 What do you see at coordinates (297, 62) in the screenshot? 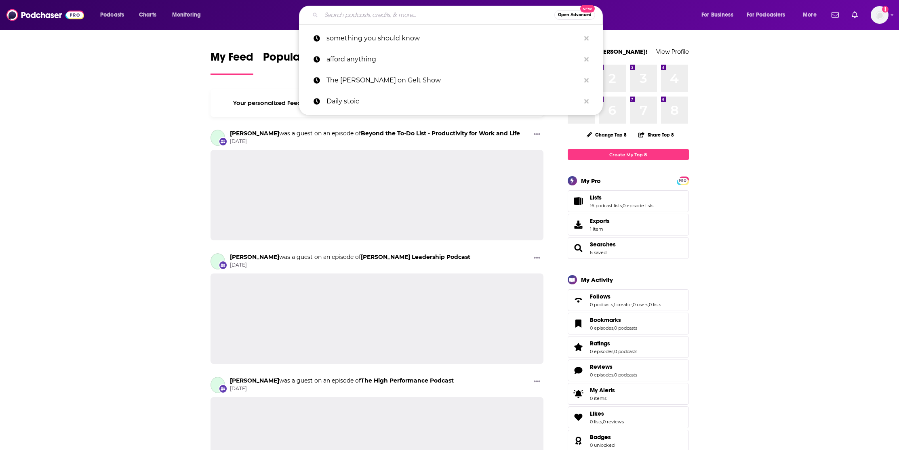
I see `a: Popular Feed` at bounding box center [297, 62].